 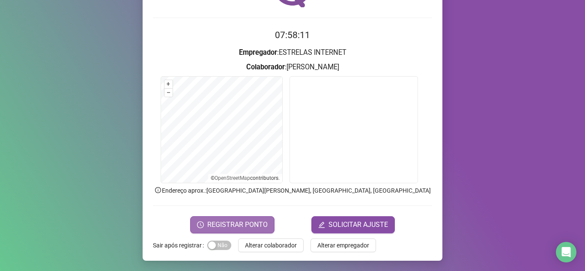 What do you see at coordinates (292, 35) in the screenshot?
I see `time: 07:58:11` at bounding box center [292, 35].